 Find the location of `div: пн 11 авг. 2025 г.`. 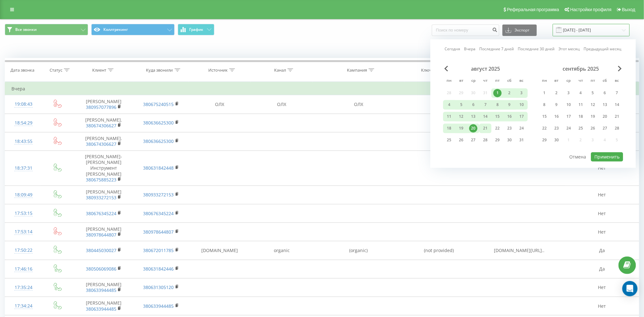

div: пн 11 авг. 2025 г. is located at coordinates (449, 117).